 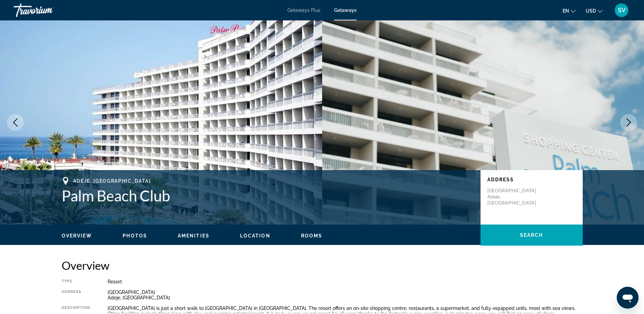 I want to click on span: SV, so click(x=622, y=10).